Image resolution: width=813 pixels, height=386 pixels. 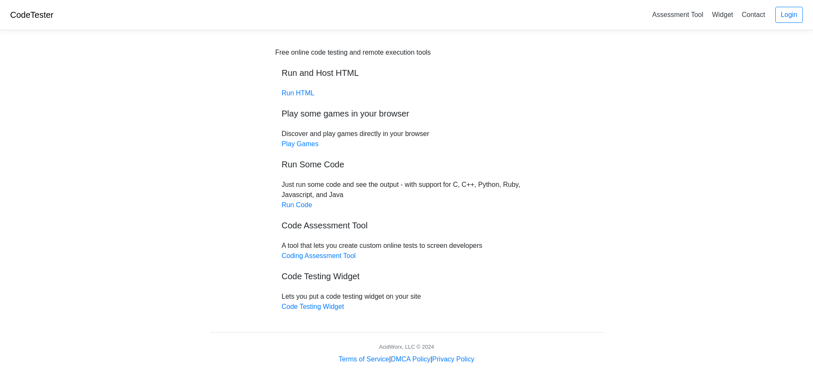 What do you see at coordinates (318, 255) in the screenshot?
I see `a: Coding Assessment Tool` at bounding box center [318, 255].